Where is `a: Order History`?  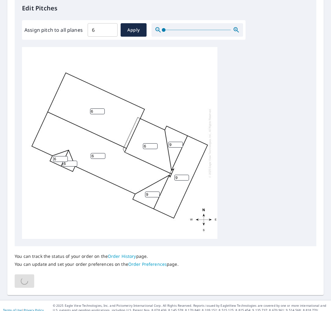 a: Order History is located at coordinates (122, 256).